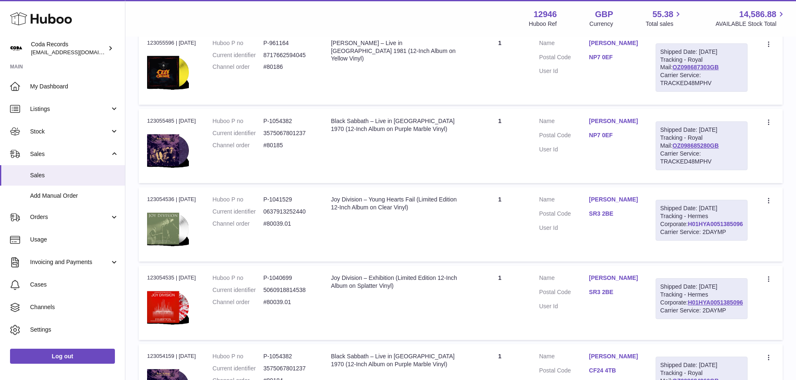  Describe the element at coordinates (168, 150) in the screenshot. I see `img: 129461755072384.png` at that location.